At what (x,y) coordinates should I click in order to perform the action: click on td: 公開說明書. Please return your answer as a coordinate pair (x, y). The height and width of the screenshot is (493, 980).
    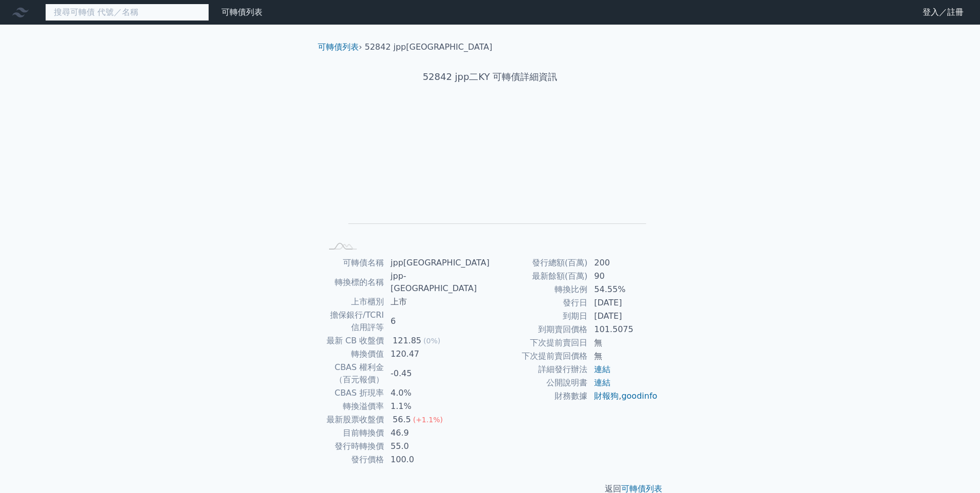
    Looking at the image, I should click on (538, 383).